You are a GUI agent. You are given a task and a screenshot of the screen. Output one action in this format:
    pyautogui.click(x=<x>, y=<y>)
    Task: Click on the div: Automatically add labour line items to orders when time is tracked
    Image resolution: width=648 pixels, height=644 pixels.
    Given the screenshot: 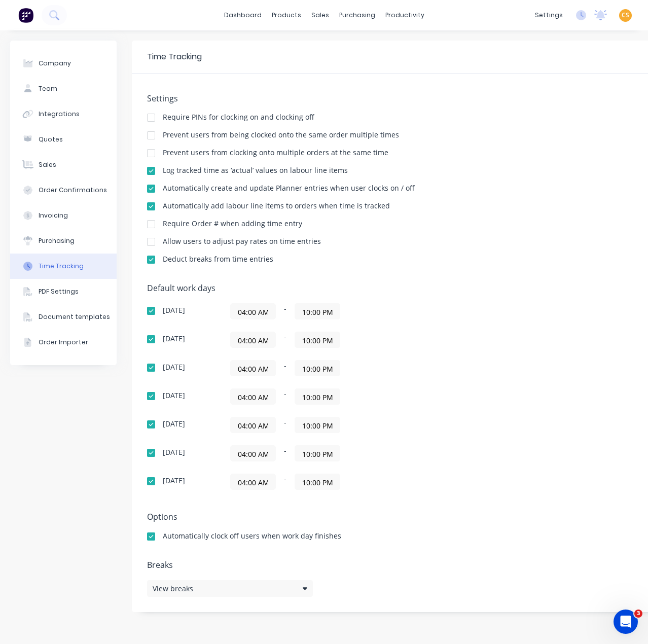 What is the action you would take?
    pyautogui.click(x=276, y=206)
    